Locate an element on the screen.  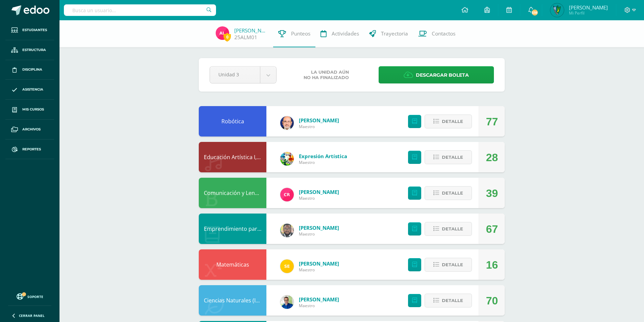
div: Robótica is located at coordinates (232, 122).